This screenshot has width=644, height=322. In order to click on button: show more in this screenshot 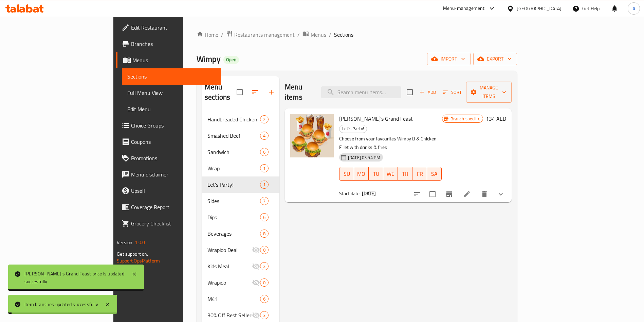, I will do `click(501, 194)`.